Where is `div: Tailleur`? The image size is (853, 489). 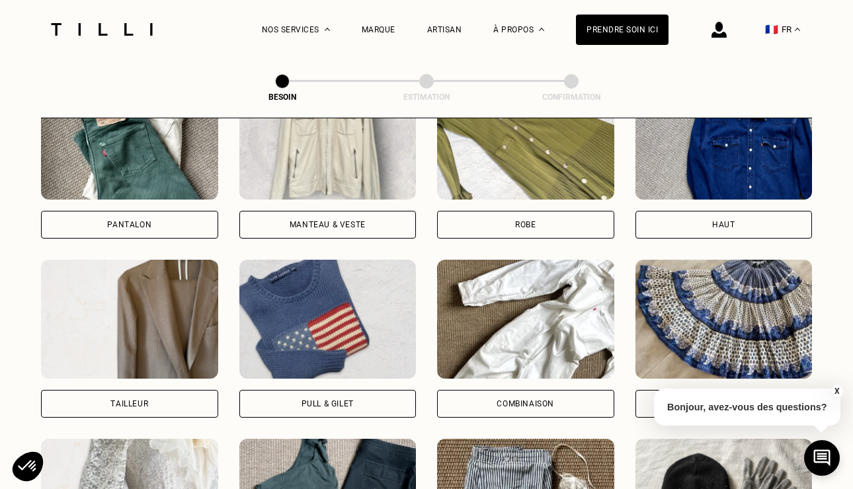
div: Tailleur is located at coordinates (129, 404).